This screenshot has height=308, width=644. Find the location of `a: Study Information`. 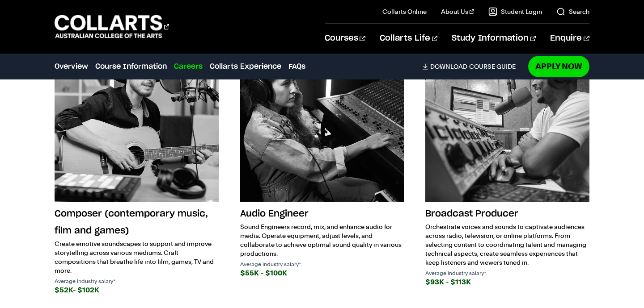

a: Study Information is located at coordinates (494, 38).